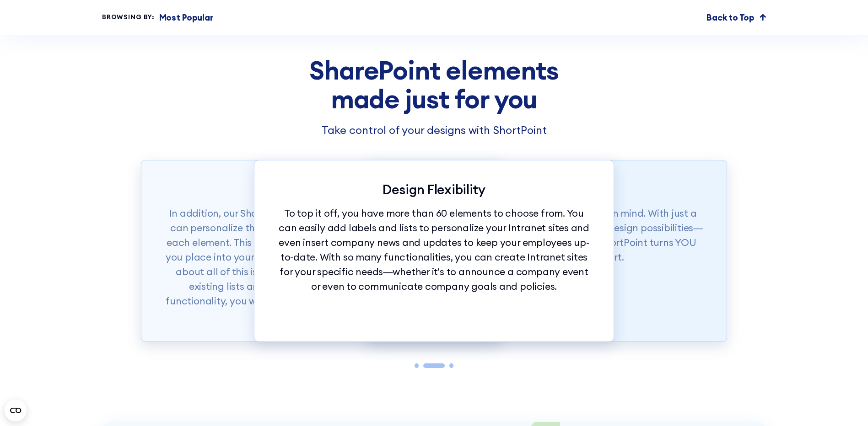 This screenshot has height=426, width=868. Describe the element at coordinates (434, 84) in the screenshot. I see `h2: SharePoint elements made just for you` at that location.